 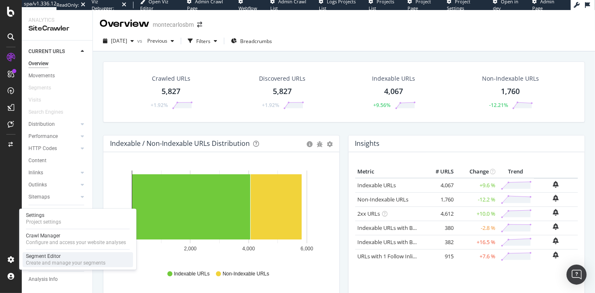 I want to click on div: Segment Editor, so click(x=66, y=256).